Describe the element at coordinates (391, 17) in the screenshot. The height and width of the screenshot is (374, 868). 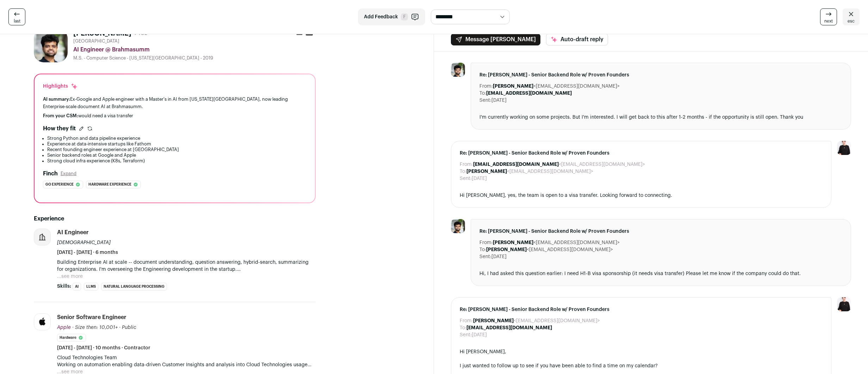
I see `button: Add Feedback F` at that location.